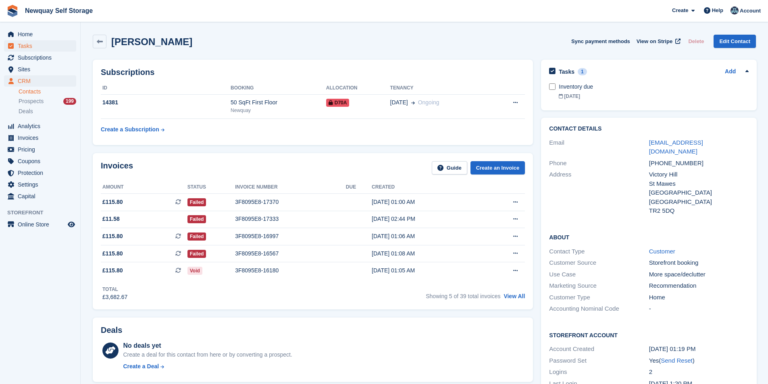  What do you see at coordinates (582, 72) in the screenshot?
I see `div: 1` at bounding box center [582, 72].